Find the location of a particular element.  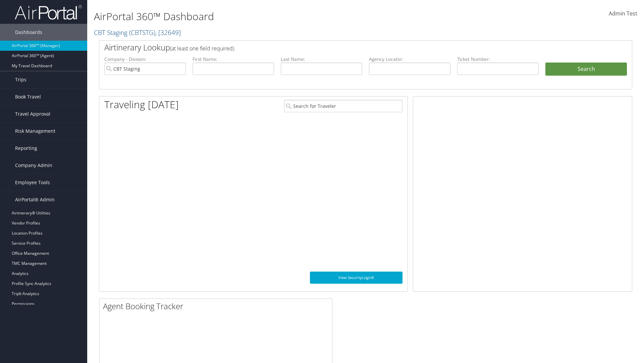

span: Company Admin is located at coordinates (34, 165).